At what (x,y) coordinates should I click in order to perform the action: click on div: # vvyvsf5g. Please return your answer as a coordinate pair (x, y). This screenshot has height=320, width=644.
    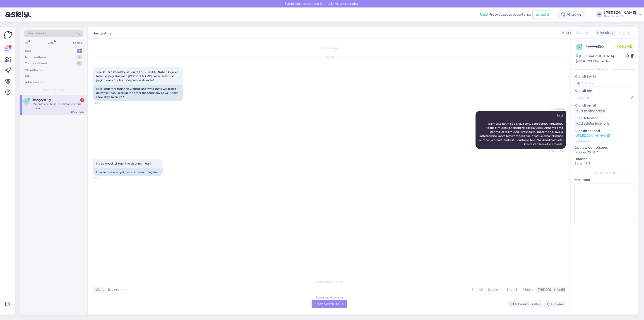
    Looking at the image, I should click on (600, 47).